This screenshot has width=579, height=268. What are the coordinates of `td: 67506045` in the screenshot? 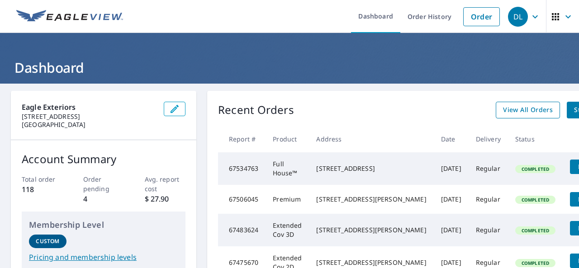 It's located at (241, 199).